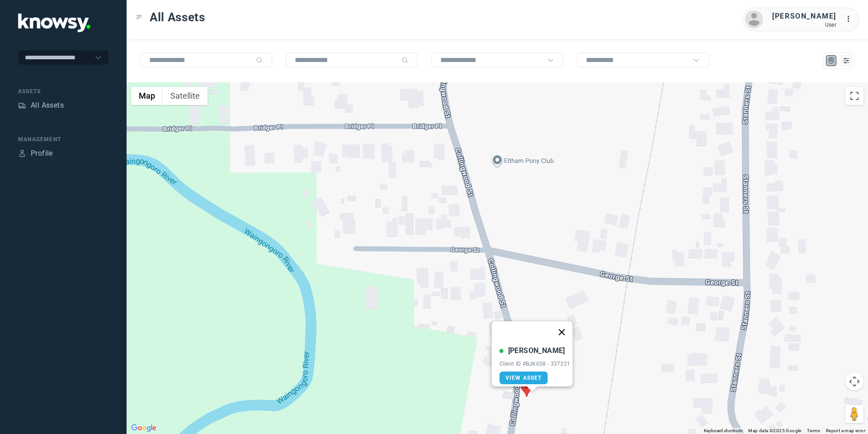  I want to click on div: User, so click(805, 25).